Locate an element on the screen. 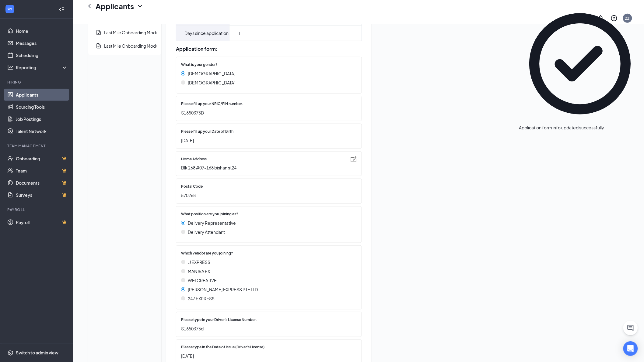 This screenshot has width=644, height=362. a: Talent Network is located at coordinates (41, 131).